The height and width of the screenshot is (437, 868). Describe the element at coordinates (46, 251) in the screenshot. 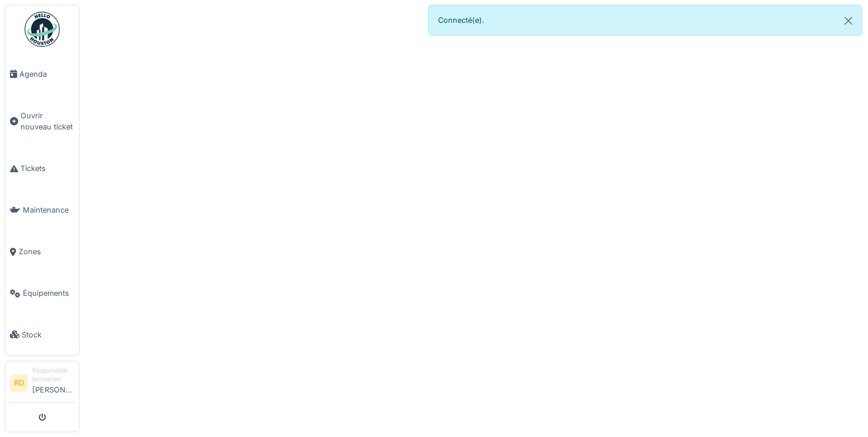

I see `span: Zones` at that location.